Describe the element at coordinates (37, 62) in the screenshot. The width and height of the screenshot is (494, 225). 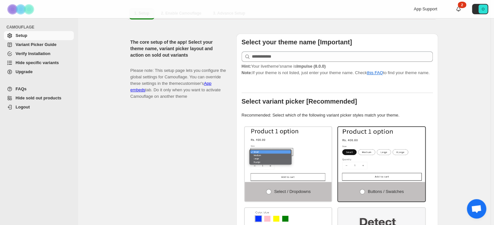
I see `span: Hide specific variants` at that location.